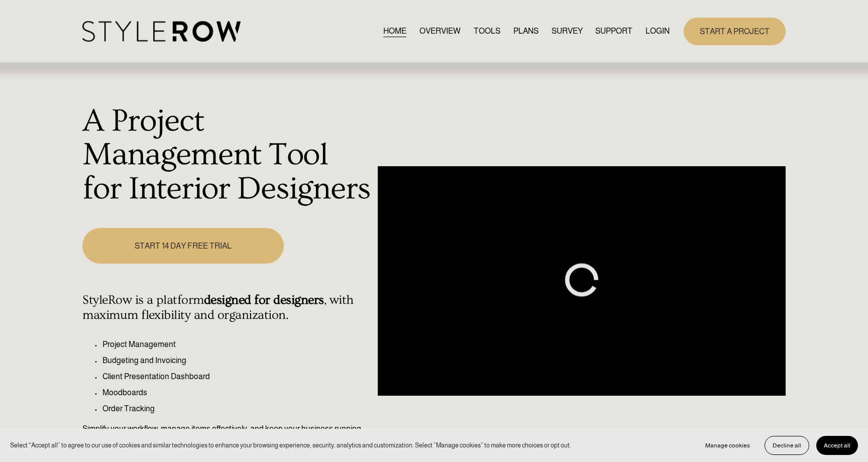 This screenshot has width=868, height=462. Describe the element at coordinates (237, 377) in the screenshot. I see `p: Client Presentation Dashboard` at that location.